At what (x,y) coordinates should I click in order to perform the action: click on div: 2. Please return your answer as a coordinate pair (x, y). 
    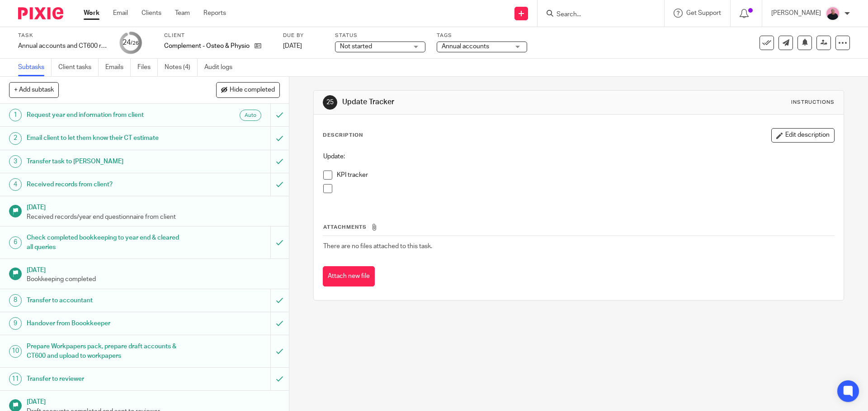
    Looking at the image, I should click on (15, 139).